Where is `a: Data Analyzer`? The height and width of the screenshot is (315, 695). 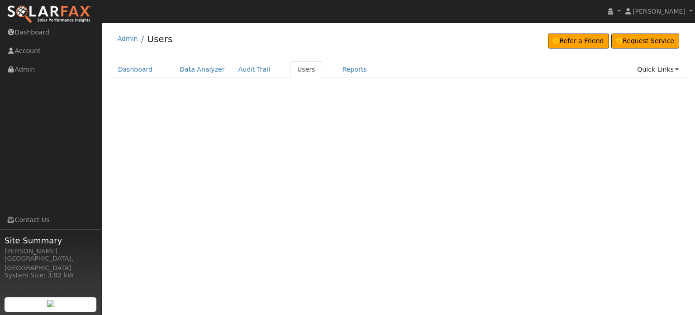
a: Data Analyzer is located at coordinates (202, 69).